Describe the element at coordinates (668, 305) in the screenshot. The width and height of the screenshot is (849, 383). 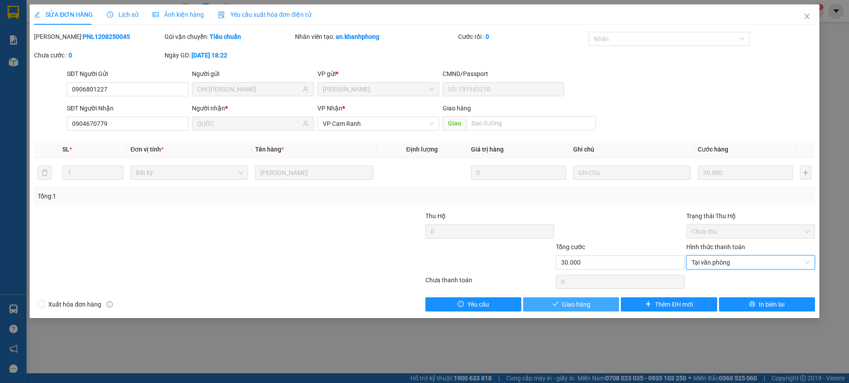
I see `button: plusThêm ĐH mới` at that location.